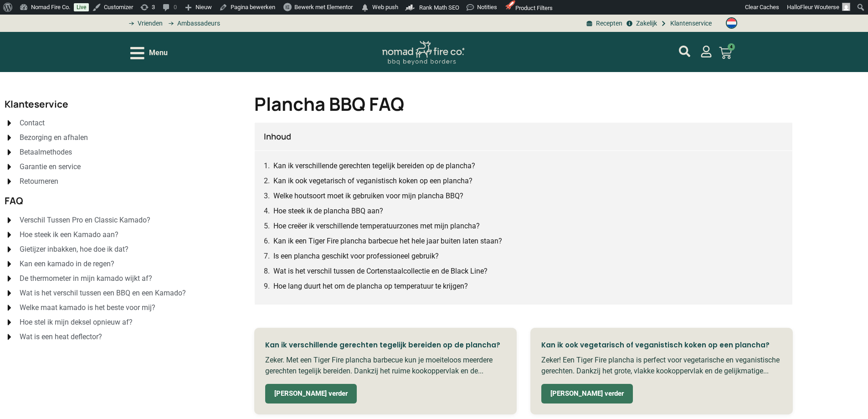 This screenshot has width=868, height=419. What do you see at coordinates (380, 271) in the screenshot?
I see `a: Wat is het verschil tussen de Cortenstaalcollectie en de Black Line?` at bounding box center [380, 271].